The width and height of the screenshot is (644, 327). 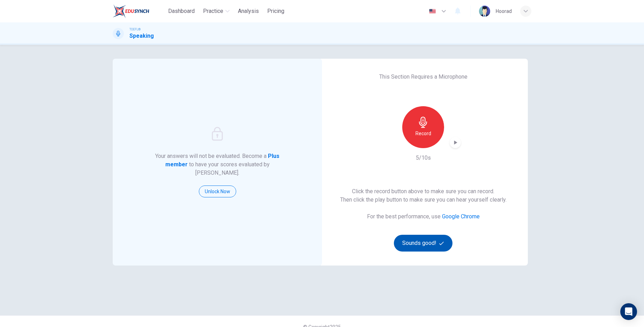 What do you see at coordinates (248, 11) in the screenshot?
I see `a: Analysis` at bounding box center [248, 11].